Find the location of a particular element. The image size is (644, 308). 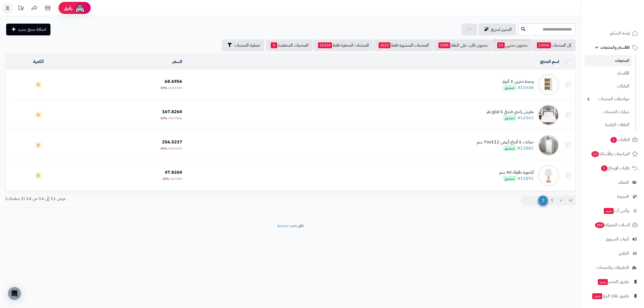

span: تطبيق المتجر is located at coordinates (613, 282).